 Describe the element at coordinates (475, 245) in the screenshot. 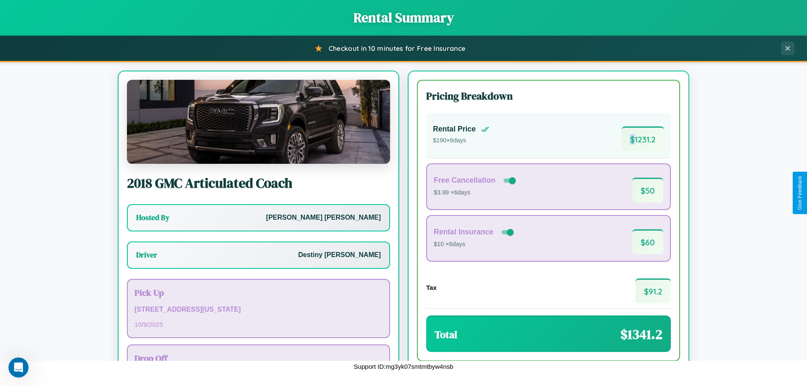

I see `p: $10 × 6 days` at that location.